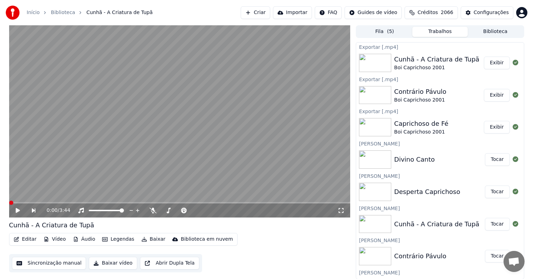  What do you see at coordinates (487, 13) in the screenshot?
I see `button: Configurações` at bounding box center [487, 13].